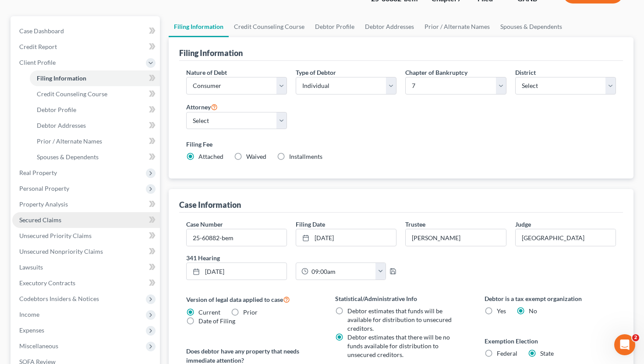 Image resolution: width=644 pixels, height=364 pixels. I want to click on span: Credit Counseling Course, so click(72, 94).